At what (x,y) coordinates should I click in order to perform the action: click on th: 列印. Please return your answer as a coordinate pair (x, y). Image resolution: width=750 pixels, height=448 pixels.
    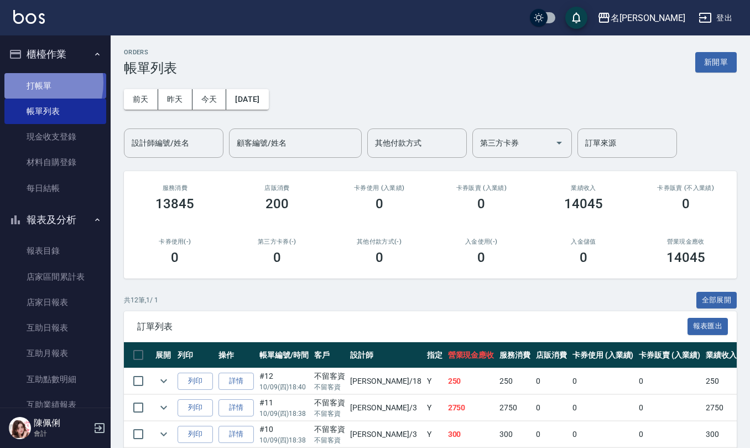
    Looking at the image, I should click on (195, 355).